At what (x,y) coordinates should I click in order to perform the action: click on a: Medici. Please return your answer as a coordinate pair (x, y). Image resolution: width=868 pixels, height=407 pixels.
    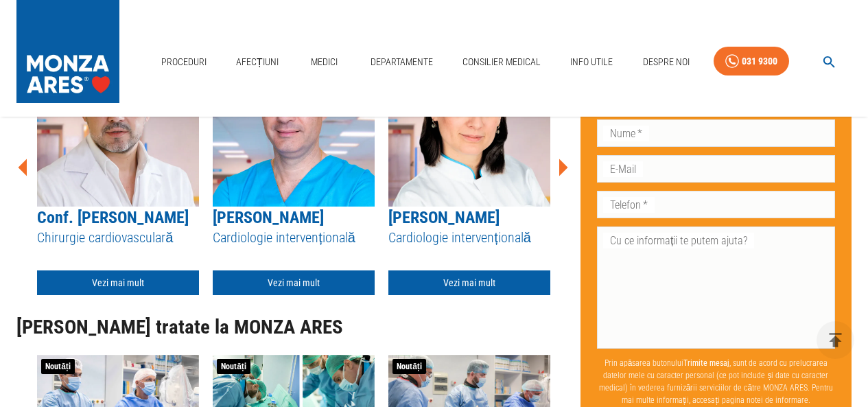
    Looking at the image, I should click on (325, 62).